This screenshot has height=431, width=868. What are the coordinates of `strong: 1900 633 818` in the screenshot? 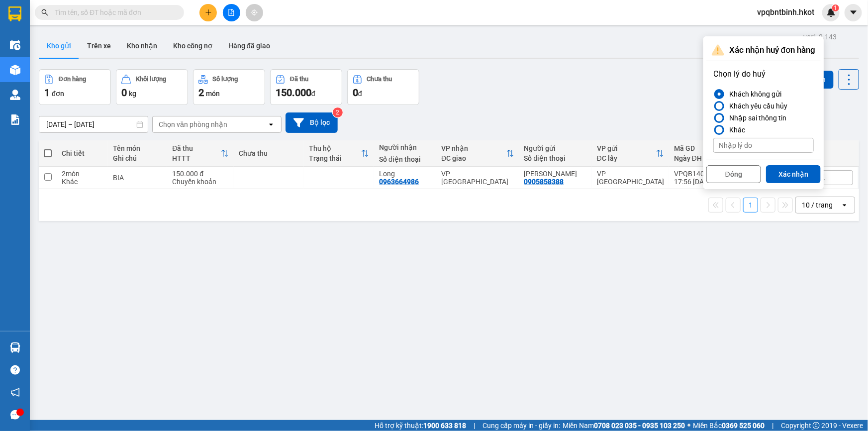 It's located at (445, 425).